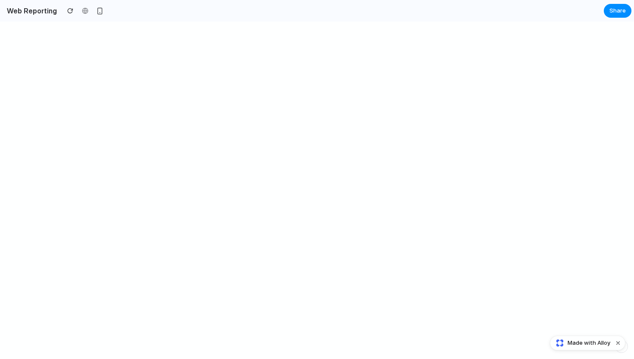 This screenshot has height=359, width=634. I want to click on button: Share, so click(618, 11).